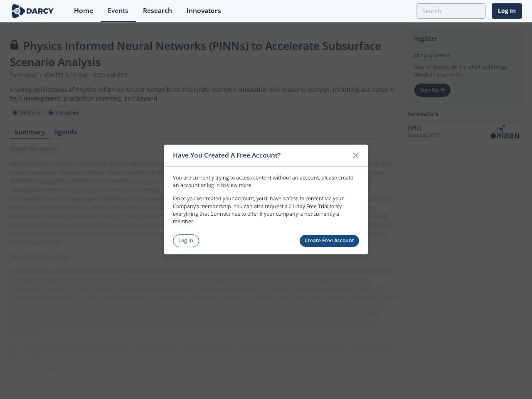 The height and width of the screenshot is (399, 532). What do you see at coordinates (33, 11) in the screenshot?
I see `img: logo-wide.svg` at bounding box center [33, 11].